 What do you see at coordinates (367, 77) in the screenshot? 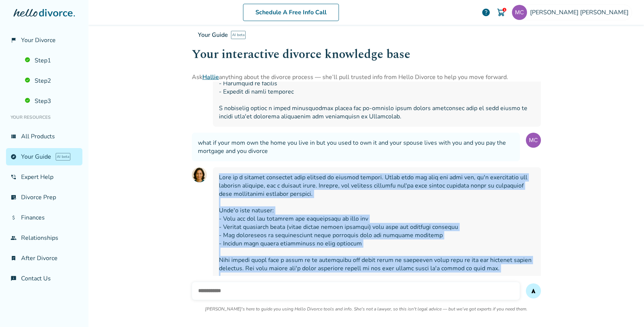
I see `p: Ask anything about the divorce process — she’ll pull trusted info from Hello Divorce to help you ...` at bounding box center [367, 77].